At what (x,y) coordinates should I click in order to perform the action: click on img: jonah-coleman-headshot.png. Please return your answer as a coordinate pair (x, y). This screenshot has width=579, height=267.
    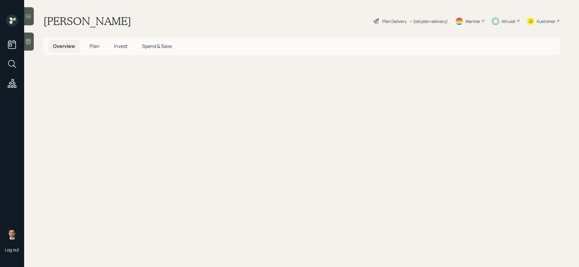
    Looking at the image, I should click on (12, 234).